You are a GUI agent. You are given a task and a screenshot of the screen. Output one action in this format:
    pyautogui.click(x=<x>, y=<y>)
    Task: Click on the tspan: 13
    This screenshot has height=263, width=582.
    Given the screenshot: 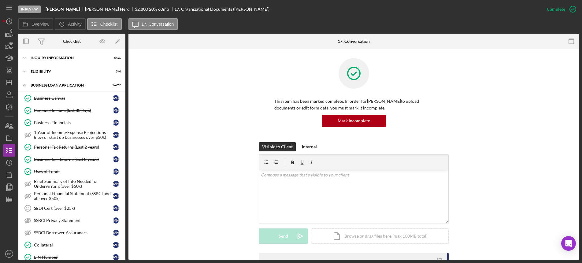 What is the action you would take?
    pyautogui.click(x=28, y=208)
    